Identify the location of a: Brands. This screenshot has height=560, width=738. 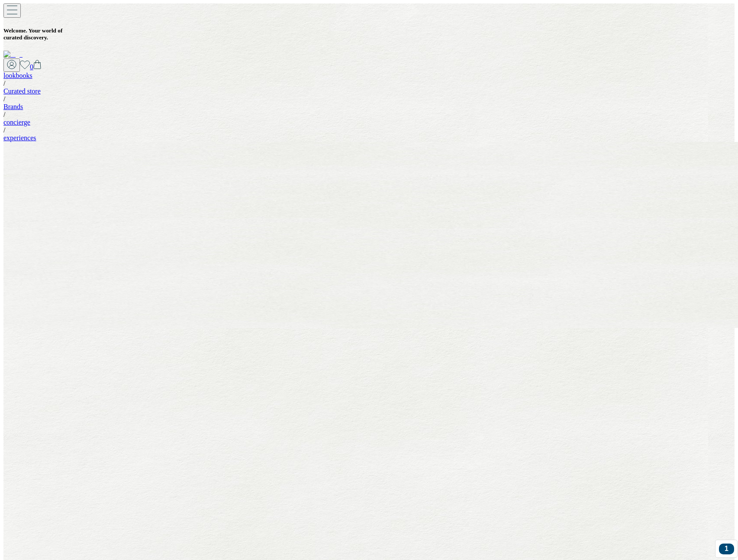
(13, 107).